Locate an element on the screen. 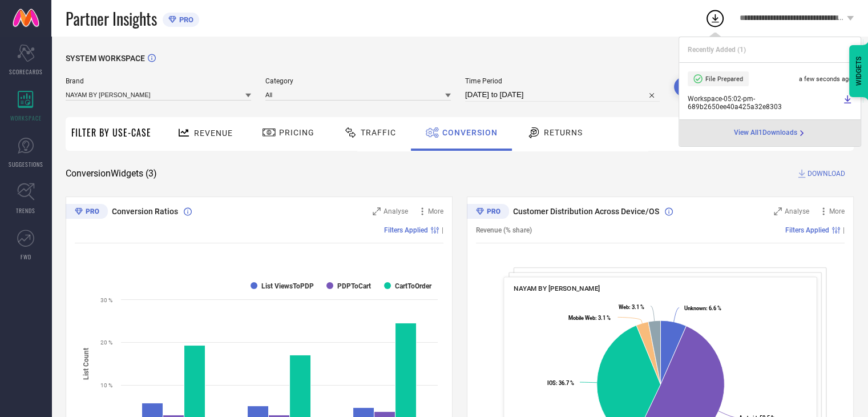 The height and width of the screenshot is (417, 868). span: SUGGESTIONS is located at coordinates (26, 164).